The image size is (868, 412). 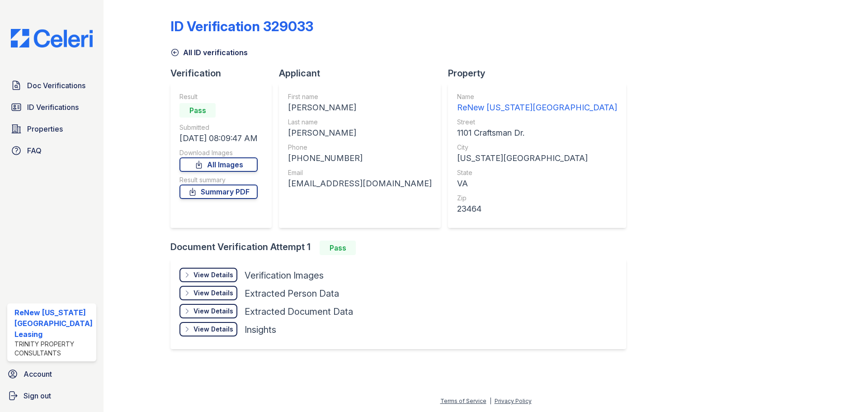 I want to click on span: FAQ, so click(x=35, y=151).